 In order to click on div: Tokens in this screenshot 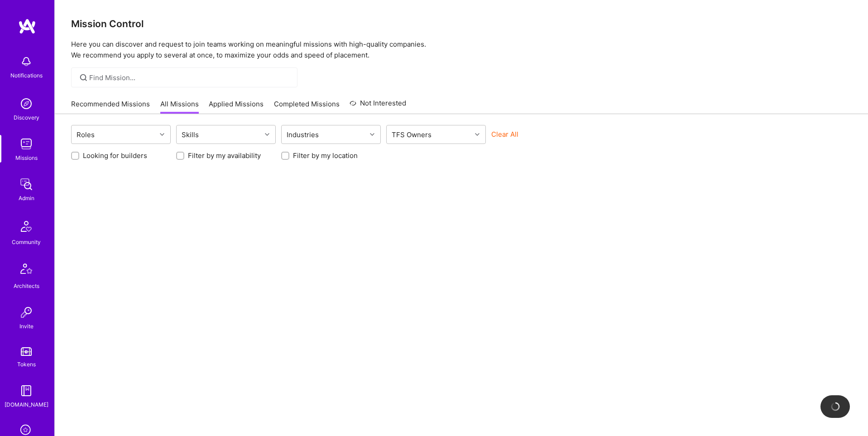, I will do `click(26, 364)`.